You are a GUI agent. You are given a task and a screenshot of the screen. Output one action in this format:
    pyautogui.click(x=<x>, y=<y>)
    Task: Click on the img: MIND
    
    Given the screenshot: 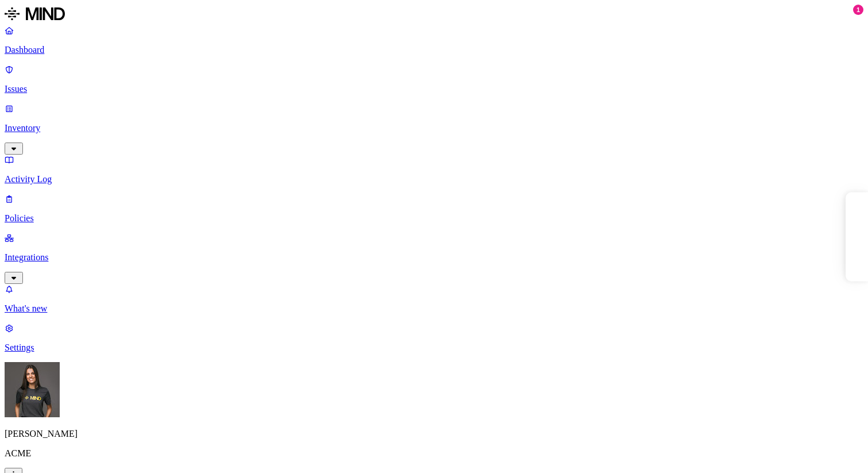 What is the action you would take?
    pyautogui.click(x=35, y=14)
    